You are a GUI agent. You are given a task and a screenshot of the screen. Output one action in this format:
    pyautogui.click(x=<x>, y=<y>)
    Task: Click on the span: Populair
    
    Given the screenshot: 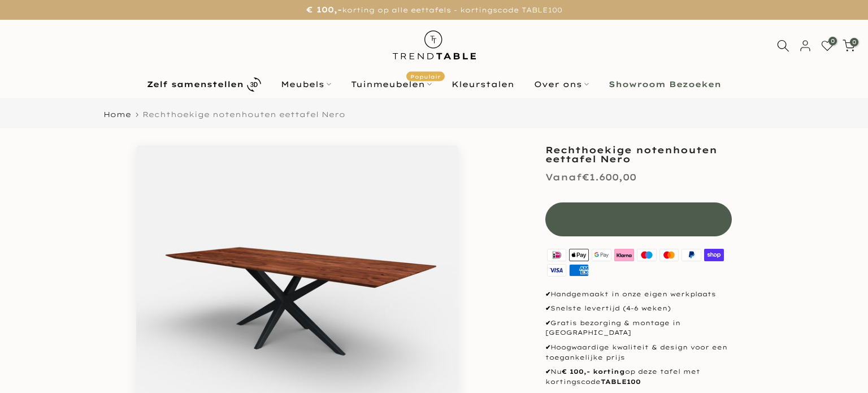 What is the action you would take?
    pyautogui.click(x=425, y=76)
    